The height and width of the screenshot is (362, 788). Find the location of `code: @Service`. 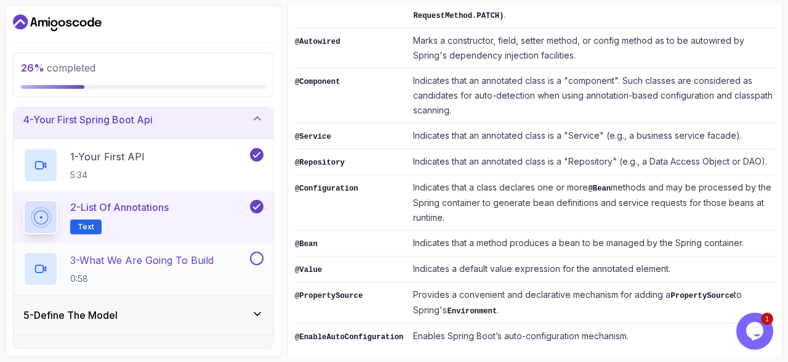

code: @Service is located at coordinates (313, 137).